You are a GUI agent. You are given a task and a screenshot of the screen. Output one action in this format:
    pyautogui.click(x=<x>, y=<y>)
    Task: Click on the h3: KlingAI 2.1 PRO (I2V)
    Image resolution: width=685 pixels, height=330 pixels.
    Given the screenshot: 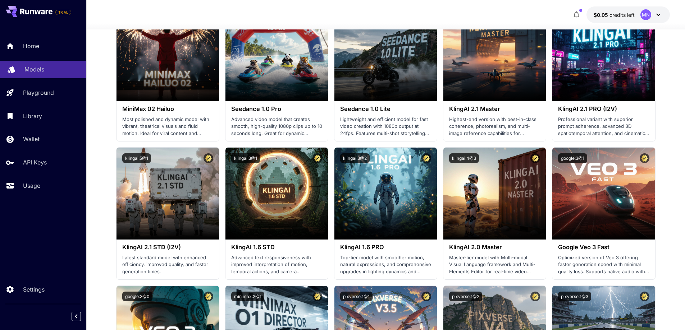 What is the action you would take?
    pyautogui.click(x=603, y=109)
    